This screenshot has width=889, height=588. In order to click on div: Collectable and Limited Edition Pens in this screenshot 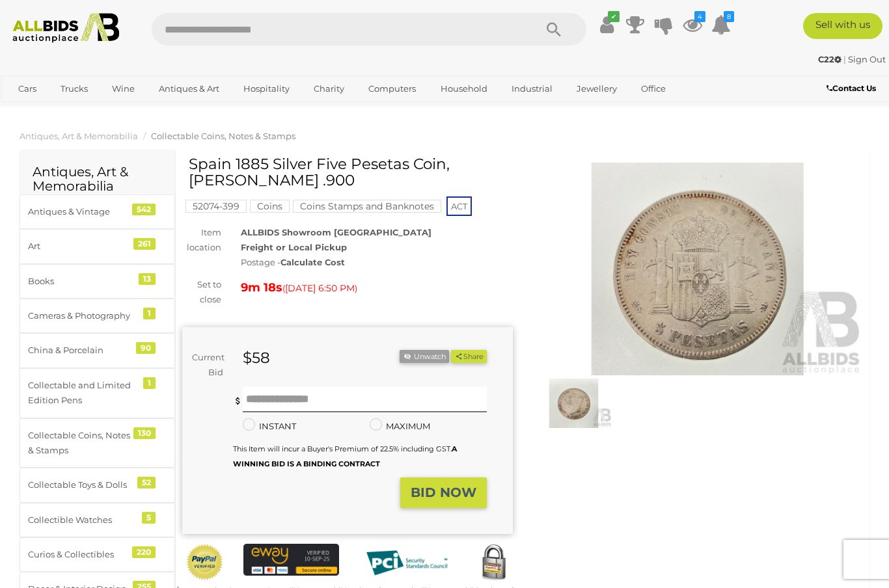, I will do `click(81, 393)`.